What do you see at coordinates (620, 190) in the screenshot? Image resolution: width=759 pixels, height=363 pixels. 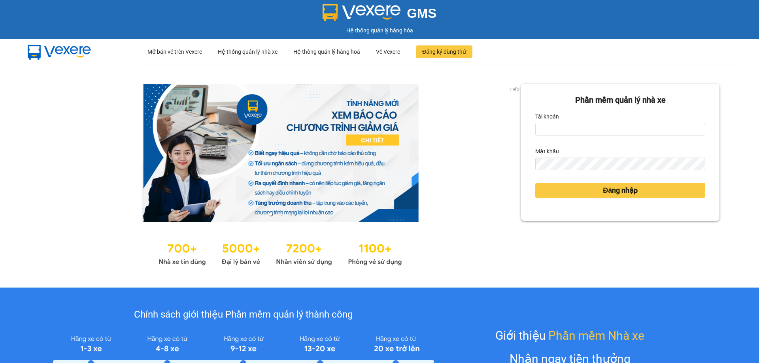 I see `span: Đăng nhập` at bounding box center [620, 190].